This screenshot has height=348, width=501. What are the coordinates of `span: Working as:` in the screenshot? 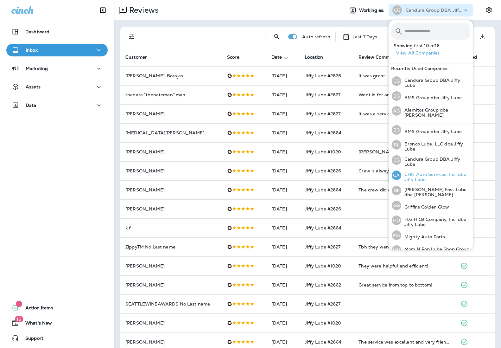 It's located at (373, 10).